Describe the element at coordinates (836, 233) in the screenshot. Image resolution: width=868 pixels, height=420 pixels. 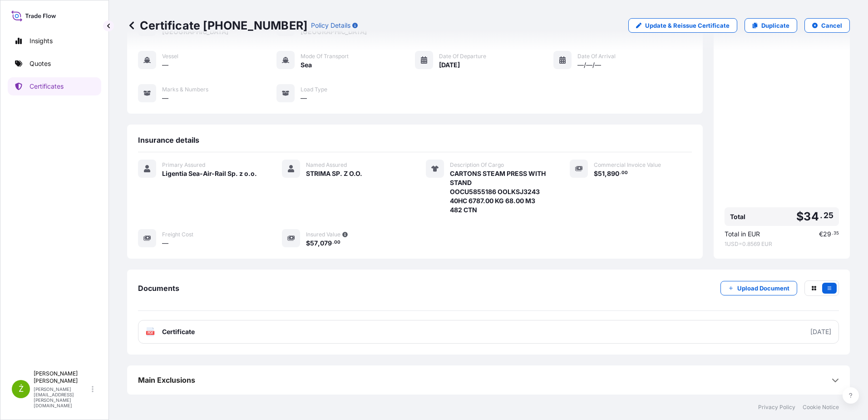
I see `span: 35` at that location.